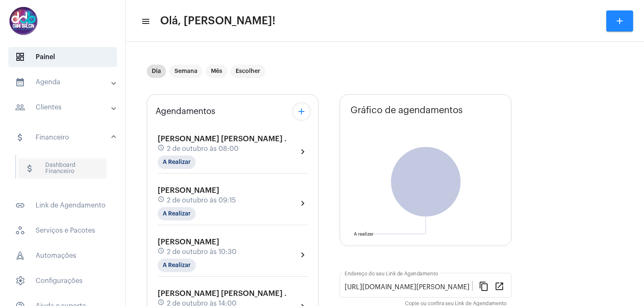  What do you see at coordinates (363, 234) in the screenshot?
I see `text: A realizar` at bounding box center [363, 234].